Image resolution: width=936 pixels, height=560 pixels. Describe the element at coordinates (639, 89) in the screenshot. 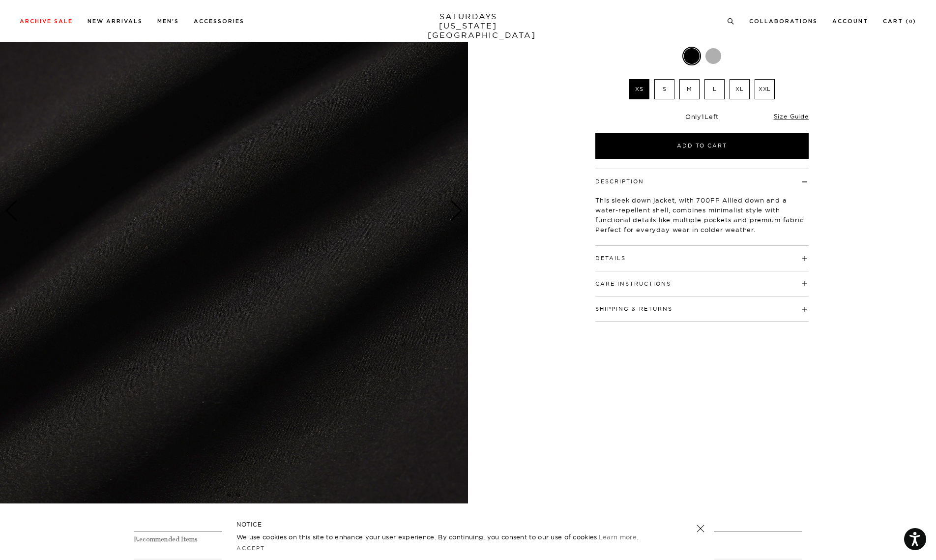

I see `label: XS` at that location.